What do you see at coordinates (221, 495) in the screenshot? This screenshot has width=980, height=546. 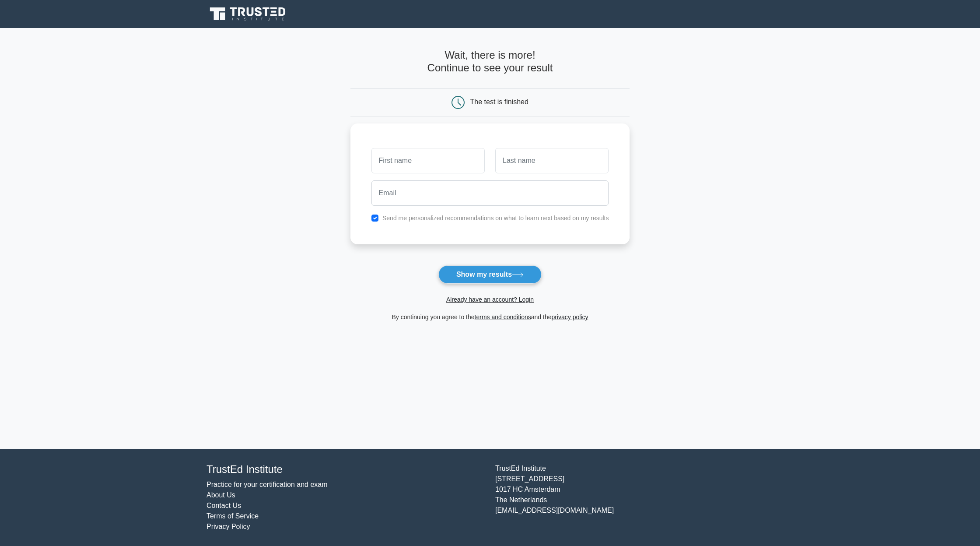 I see `a: About Us` at bounding box center [221, 495].